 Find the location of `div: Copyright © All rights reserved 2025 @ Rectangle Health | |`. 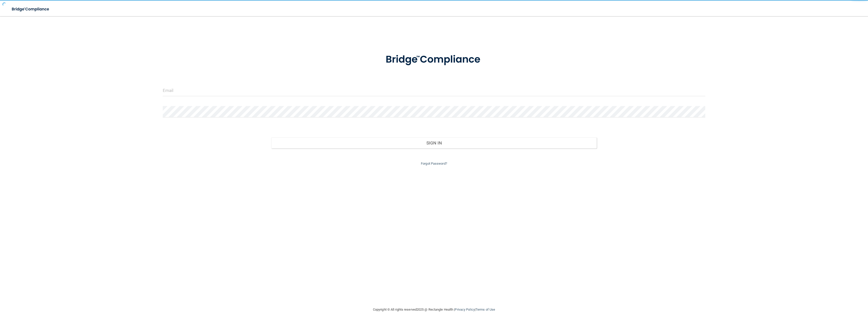

div: Copyright © All rights reserved 2025 @ Rectangle Health | | is located at coordinates (434, 310).